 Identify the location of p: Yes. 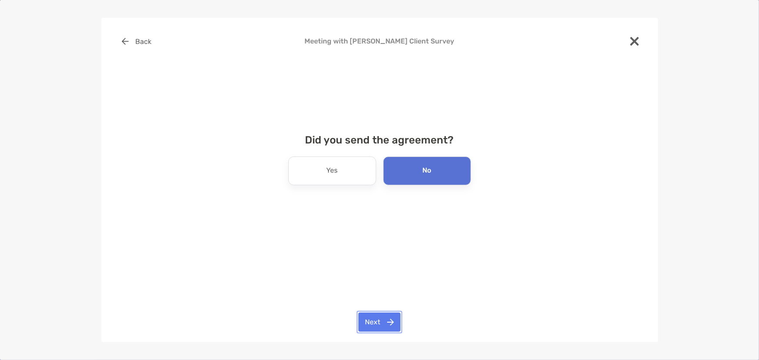
(332, 171).